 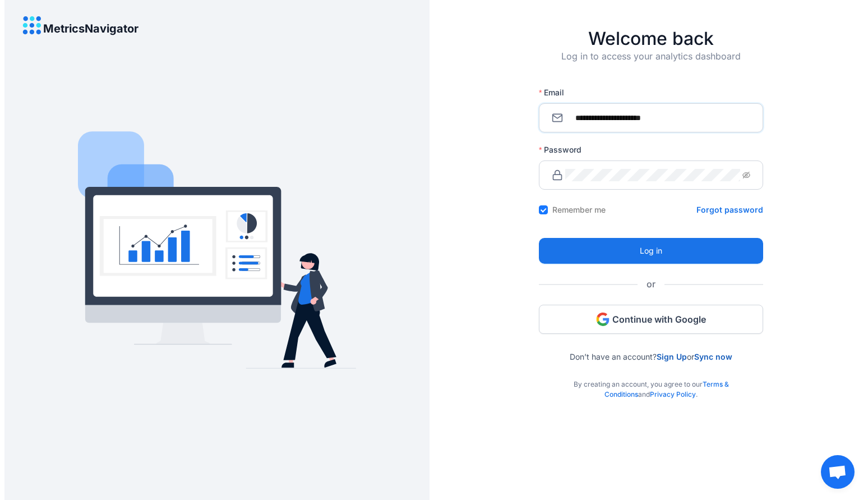 I want to click on a: Forgot password, so click(x=730, y=210).